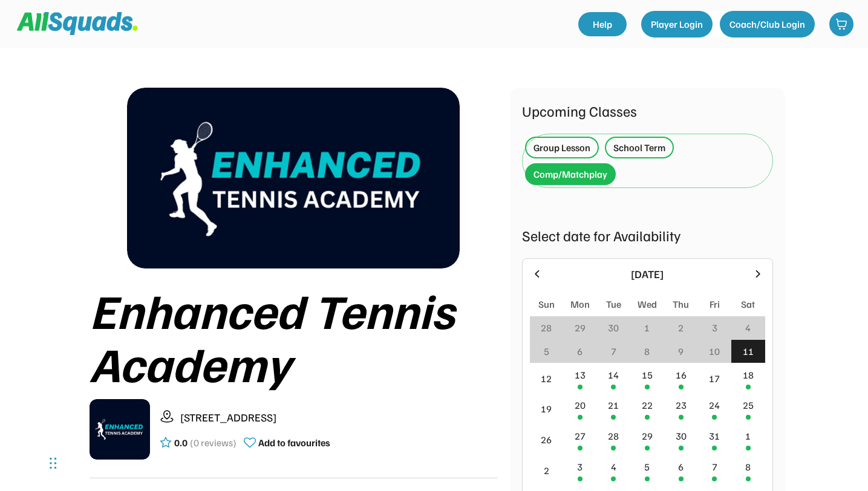  I want to click on div: 22, so click(647, 405).